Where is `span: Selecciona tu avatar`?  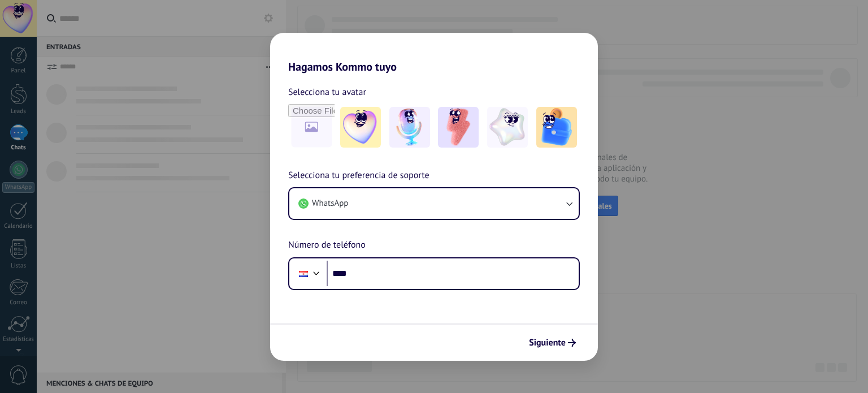 span: Selecciona tu avatar is located at coordinates (328, 92).